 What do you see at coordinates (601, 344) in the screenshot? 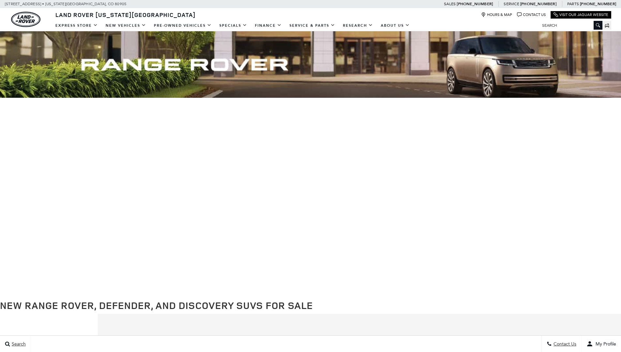
I see `button: user-profile-menu` at bounding box center [601, 344].